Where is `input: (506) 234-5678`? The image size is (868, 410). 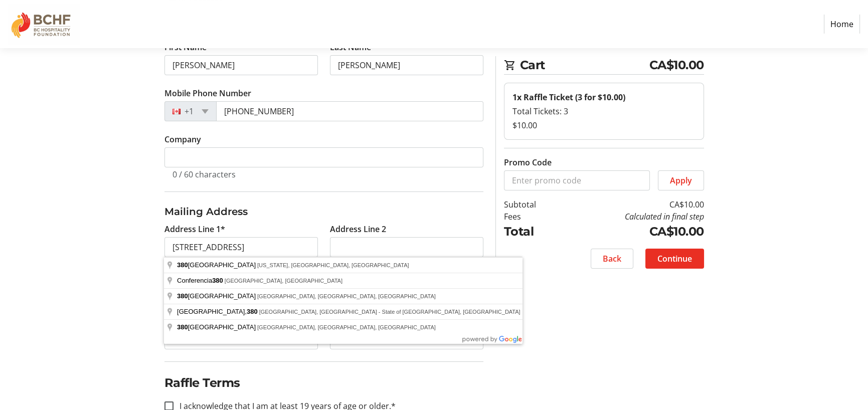 input: (506) 234-5678 is located at coordinates (349, 111).